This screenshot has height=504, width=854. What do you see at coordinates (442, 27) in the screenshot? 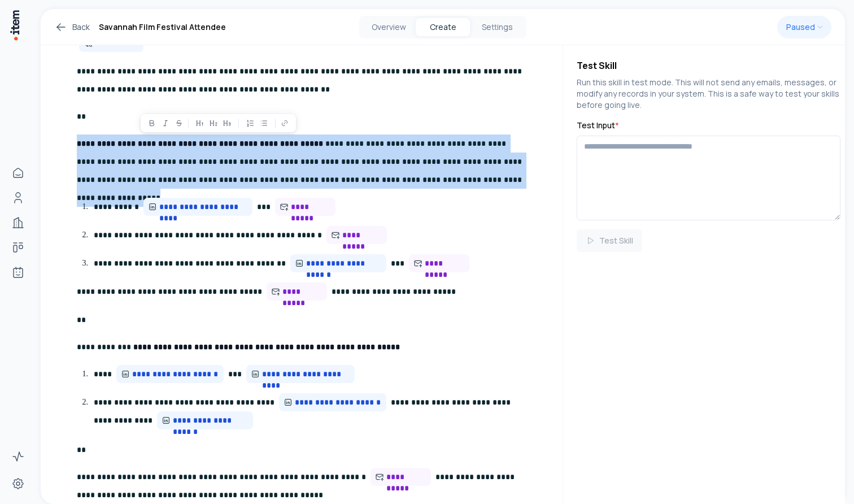
I see `button: Create` at bounding box center [442, 27].